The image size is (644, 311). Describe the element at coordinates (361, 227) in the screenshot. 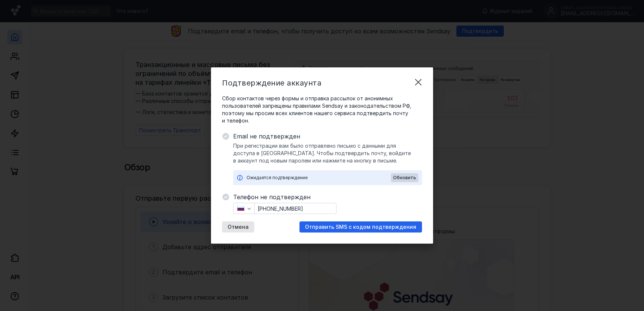

I see `span: Отправить SMS с кодом подтверждения` at that location.